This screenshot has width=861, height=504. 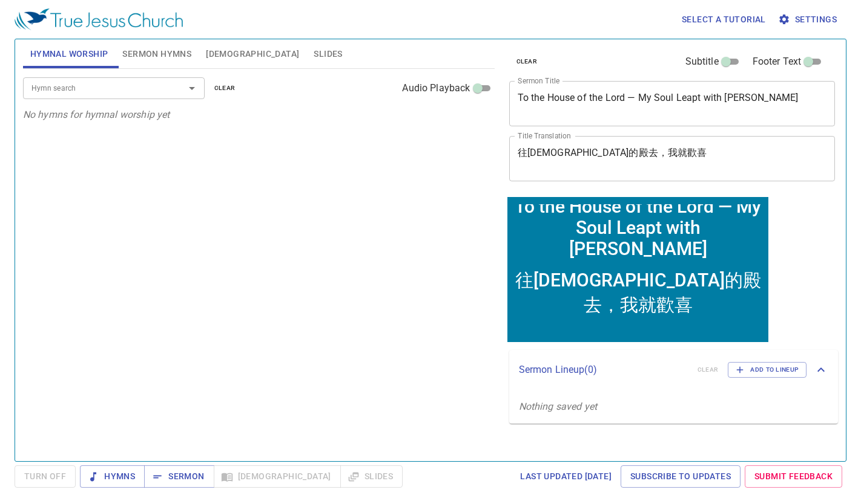 I want to click on span: Sermon, so click(x=179, y=477).